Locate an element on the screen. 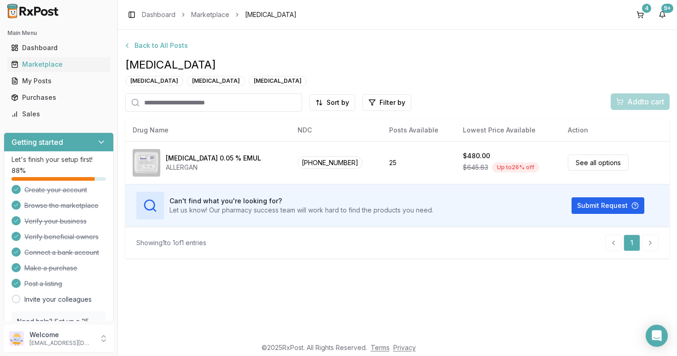 This screenshot has width=677, height=356. span: Post a listing is located at coordinates (43, 284).